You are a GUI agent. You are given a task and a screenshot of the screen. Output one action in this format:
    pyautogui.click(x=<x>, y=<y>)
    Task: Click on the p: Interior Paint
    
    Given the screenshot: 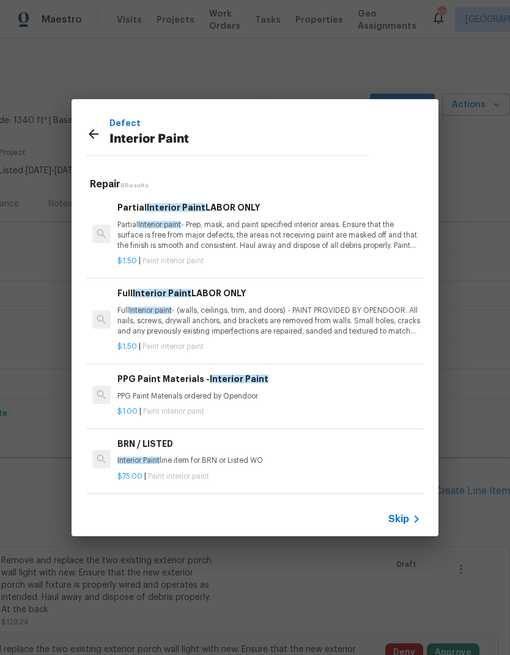 What is the action you would take?
    pyautogui.click(x=239, y=140)
    